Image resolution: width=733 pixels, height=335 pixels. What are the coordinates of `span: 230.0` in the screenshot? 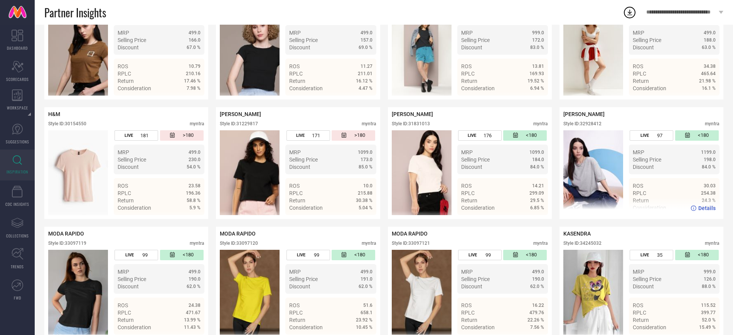 It's located at (194, 160).